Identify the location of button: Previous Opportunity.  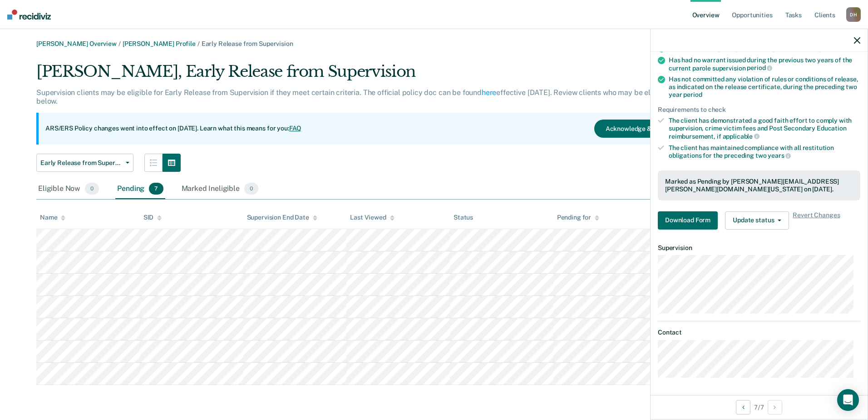
(743, 407).